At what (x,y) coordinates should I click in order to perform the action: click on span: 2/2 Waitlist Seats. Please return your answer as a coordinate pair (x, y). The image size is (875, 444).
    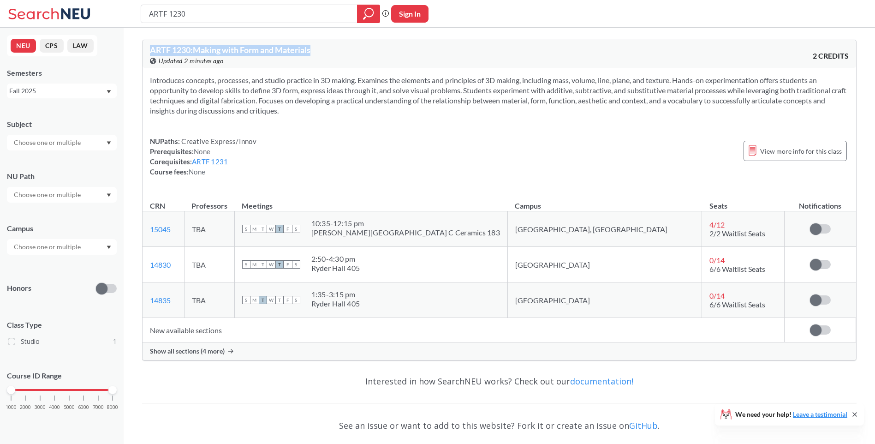
    Looking at the image, I should click on (737, 233).